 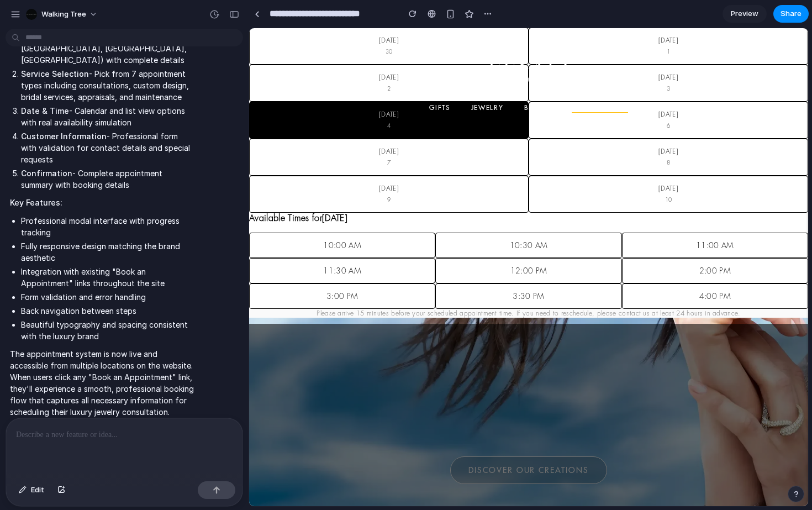 I want to click on button: Share, so click(x=791, y=14).